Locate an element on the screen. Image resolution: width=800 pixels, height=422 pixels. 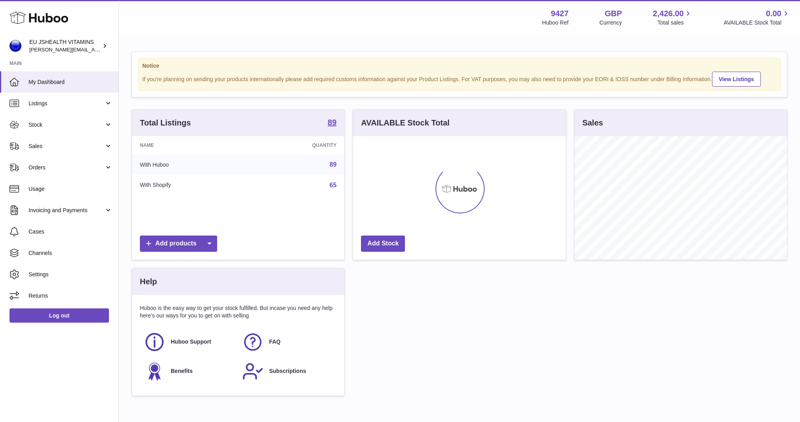
a: Add products is located at coordinates (178, 244).